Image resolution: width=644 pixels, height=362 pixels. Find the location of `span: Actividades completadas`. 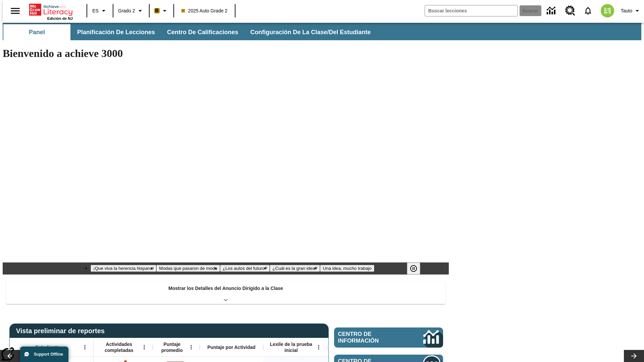

span: Actividades completadas is located at coordinates (119, 348).